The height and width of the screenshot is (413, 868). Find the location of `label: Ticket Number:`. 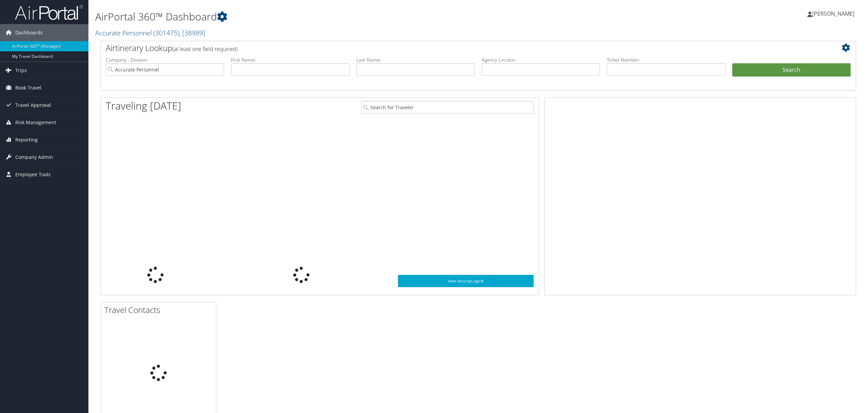

label: Ticket Number: is located at coordinates (666, 60).